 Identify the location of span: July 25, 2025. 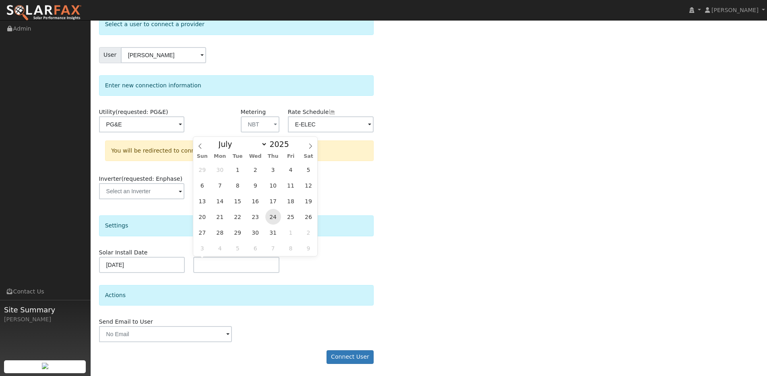
(291, 217).